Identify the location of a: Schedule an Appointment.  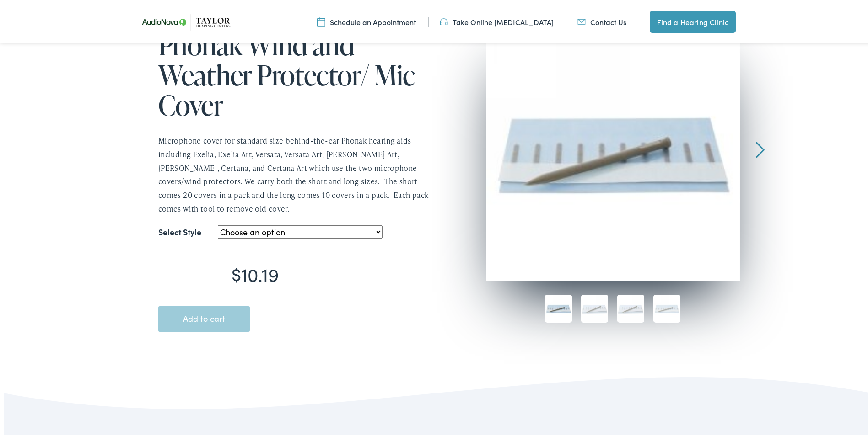
(366, 20).